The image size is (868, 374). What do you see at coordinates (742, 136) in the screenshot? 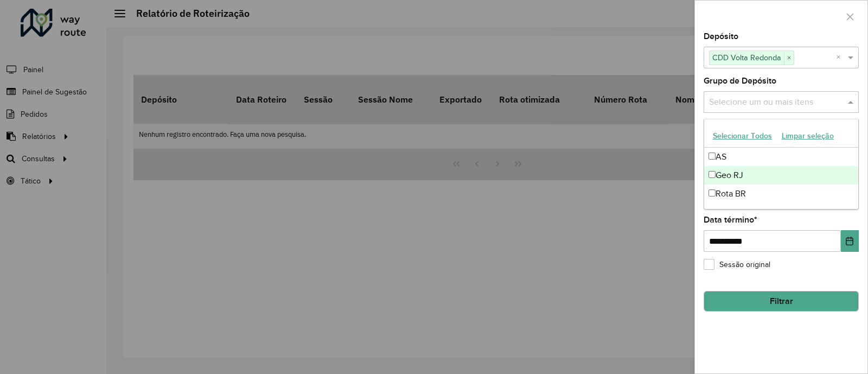
I see `button: Selecionar Todos` at bounding box center [742, 136].